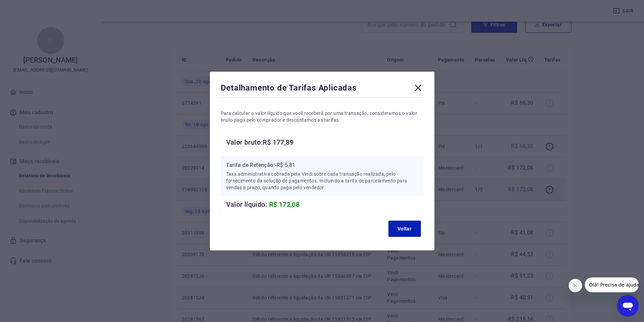 The height and width of the screenshot is (322, 644). I want to click on p: Taxa administrativa cobrada pela Vindi sobre cada transação realizada, pelo fornecimento da soluç..., so click(322, 181).